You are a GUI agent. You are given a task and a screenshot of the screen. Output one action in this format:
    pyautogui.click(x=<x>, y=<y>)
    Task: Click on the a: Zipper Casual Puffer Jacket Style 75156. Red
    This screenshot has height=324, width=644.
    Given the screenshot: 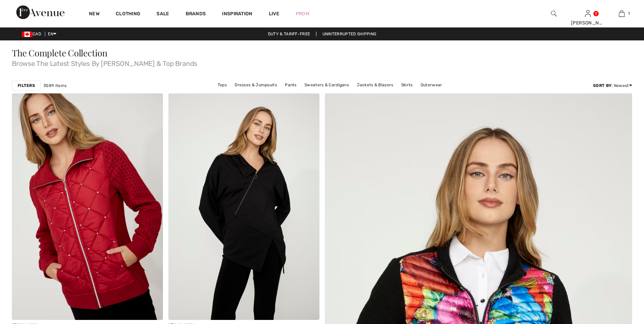 What is the action you would take?
    pyautogui.click(x=87, y=207)
    